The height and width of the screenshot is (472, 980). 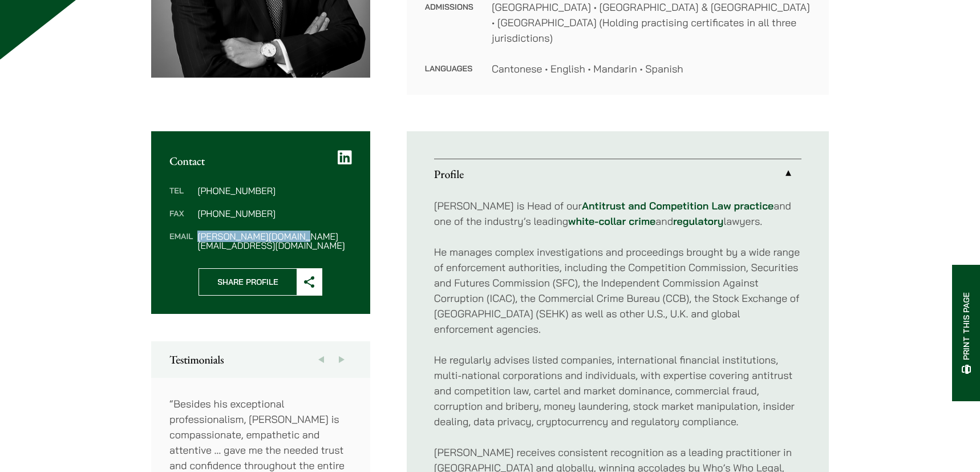 What do you see at coordinates (618, 174) in the screenshot?
I see `a: Profile` at bounding box center [618, 174].